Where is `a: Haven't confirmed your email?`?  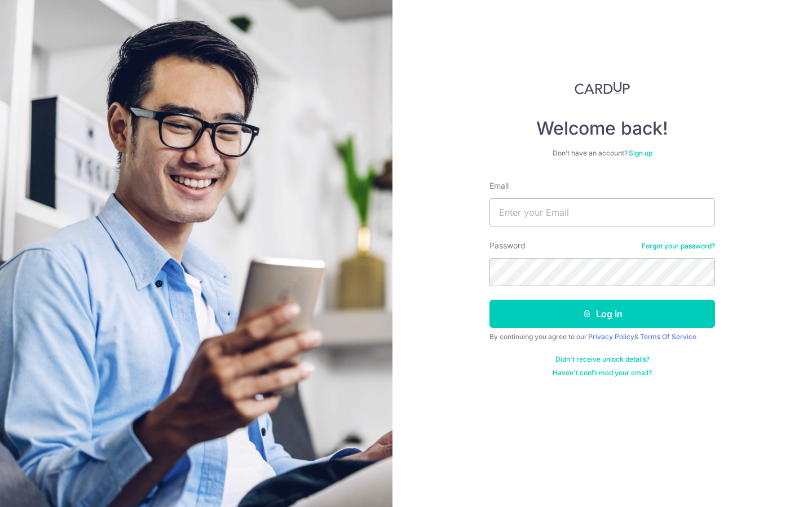
a: Haven't confirmed your email? is located at coordinates (602, 373).